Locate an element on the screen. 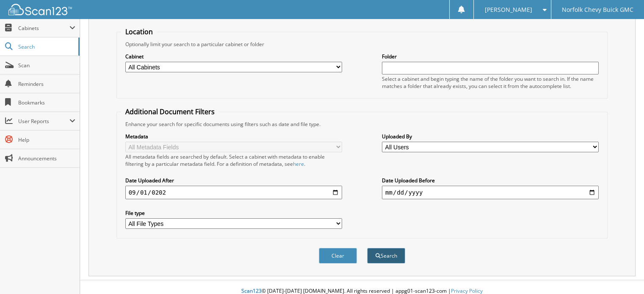  label: Date Uploaded After is located at coordinates (234, 180).